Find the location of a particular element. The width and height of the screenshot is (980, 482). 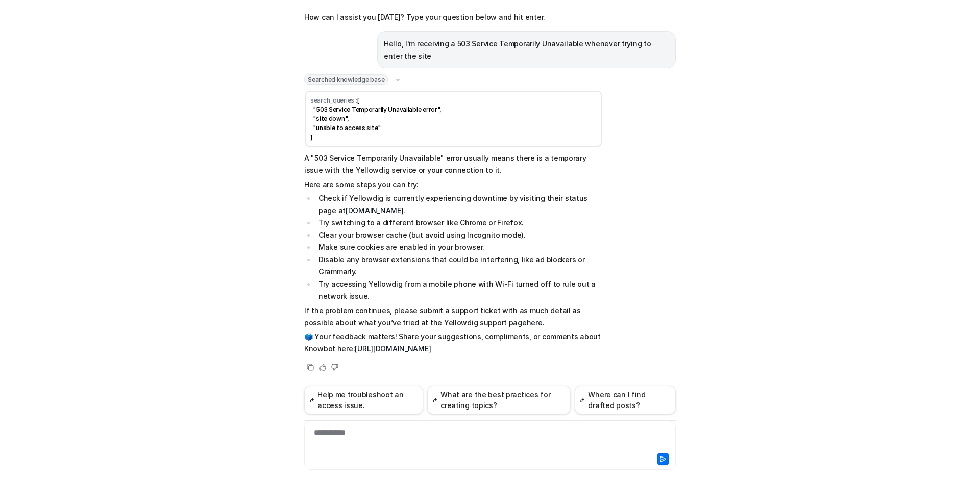

p: If the problem continues, please submit a support ticket with as much detail as possible about wh... is located at coordinates (453, 317).